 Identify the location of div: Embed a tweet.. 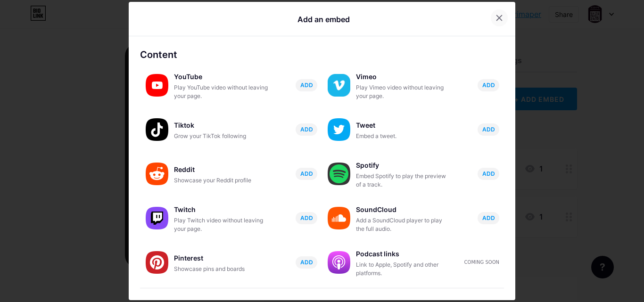
(403, 136).